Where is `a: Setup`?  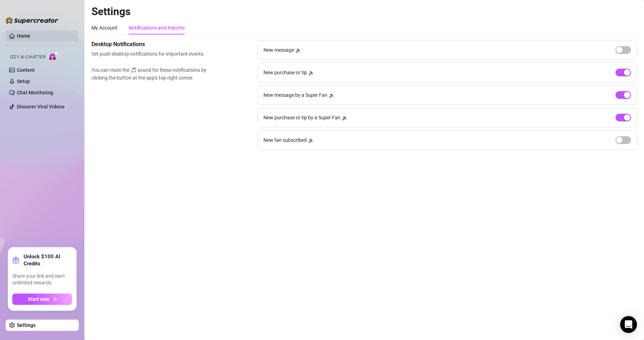
a: Setup is located at coordinates (23, 81).